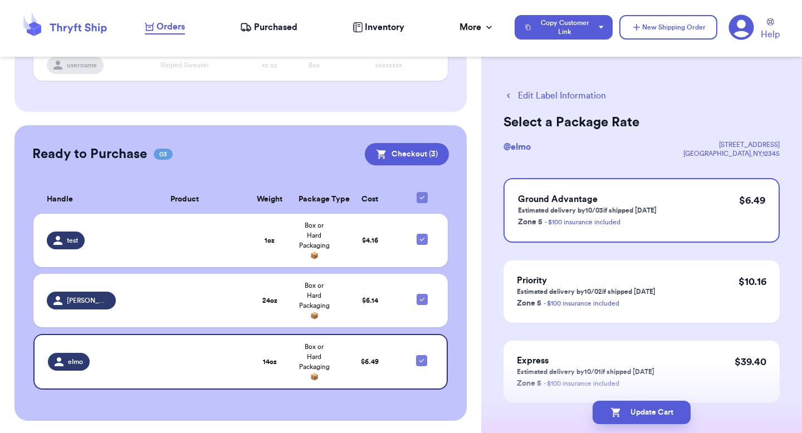 The height and width of the screenshot is (433, 802). What do you see at coordinates (370, 241) in the screenshot?
I see `span: $ 4.16` at bounding box center [370, 241].